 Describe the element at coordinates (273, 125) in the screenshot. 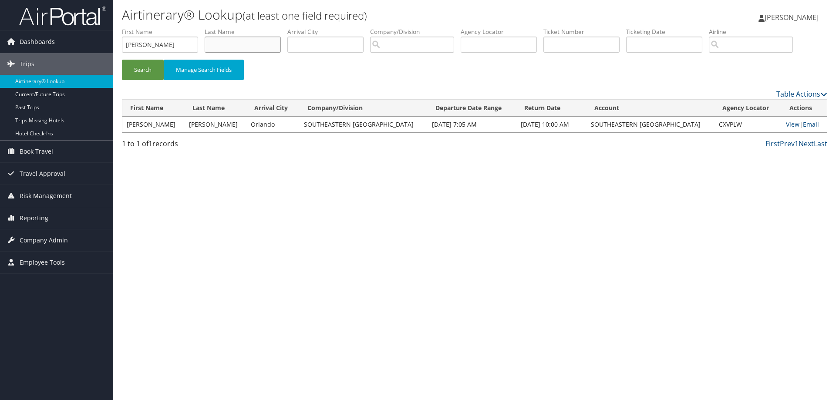

I see `td: Orlando` at that location.